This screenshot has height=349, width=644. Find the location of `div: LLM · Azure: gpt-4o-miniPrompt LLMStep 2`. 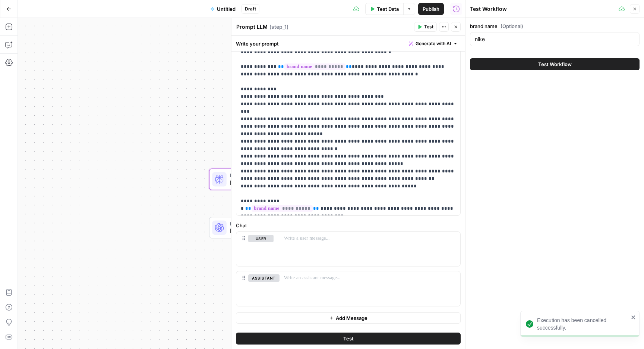

div: LLM · Azure: gpt-4o-miniPrompt LLMStep 2 is located at coordinates (279, 228).